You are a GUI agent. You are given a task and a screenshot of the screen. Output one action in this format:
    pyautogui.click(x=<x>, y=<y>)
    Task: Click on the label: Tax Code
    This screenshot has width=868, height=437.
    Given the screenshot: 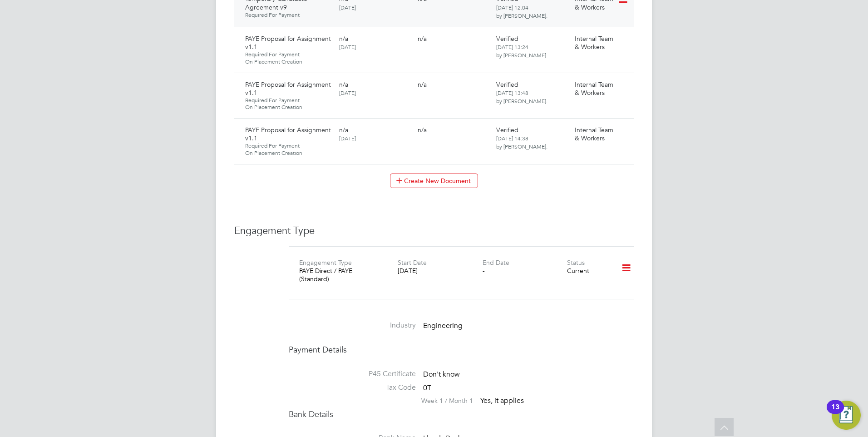 What is the action you would take?
    pyautogui.click(x=353, y=388)
    